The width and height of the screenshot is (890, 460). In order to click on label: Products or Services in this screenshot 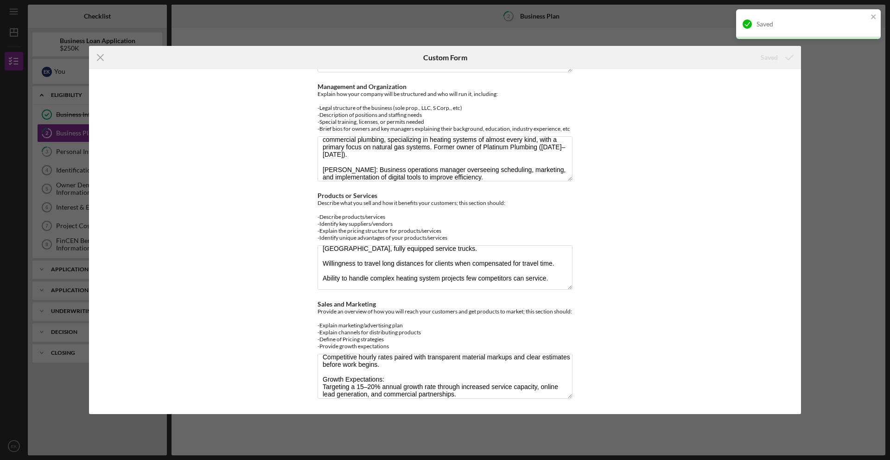, I will do `click(347, 195)`.